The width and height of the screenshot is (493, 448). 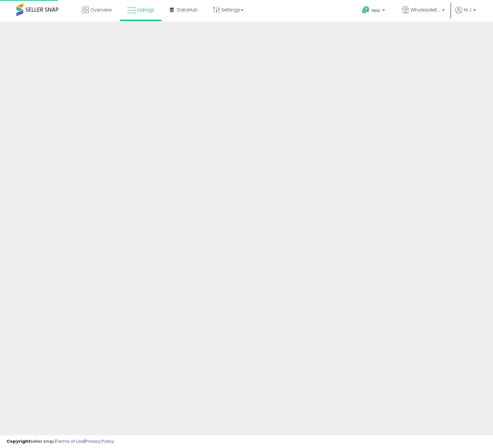 What do you see at coordinates (468, 10) in the screenshot?
I see `span: Hi J` at bounding box center [468, 10].